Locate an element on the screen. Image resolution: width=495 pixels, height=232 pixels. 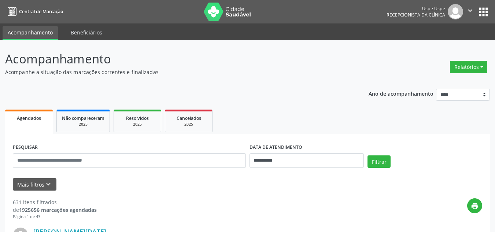
span: Resolvidos is located at coordinates (137, 118).